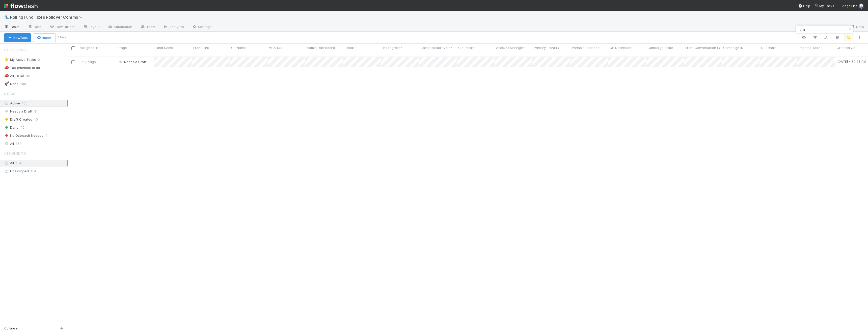 Image resolution: width=868 pixels, height=335 pixels. I want to click on a: Settings, so click(201, 27).